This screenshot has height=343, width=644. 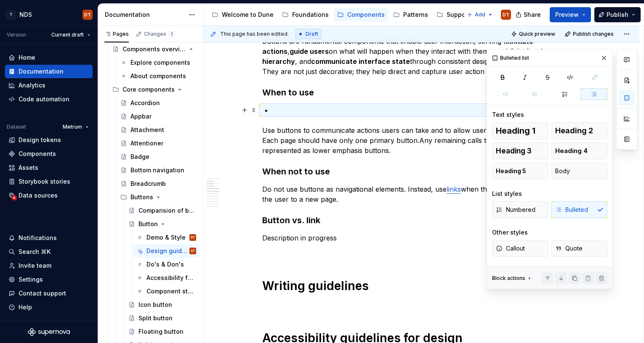 I want to click on div: NDS, so click(x=26, y=15).